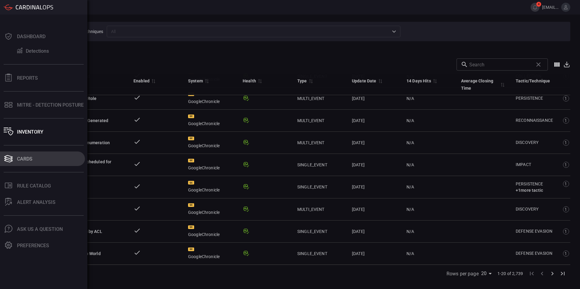 The height and width of the screenshot is (289, 580). I want to click on div: System, so click(195, 81).